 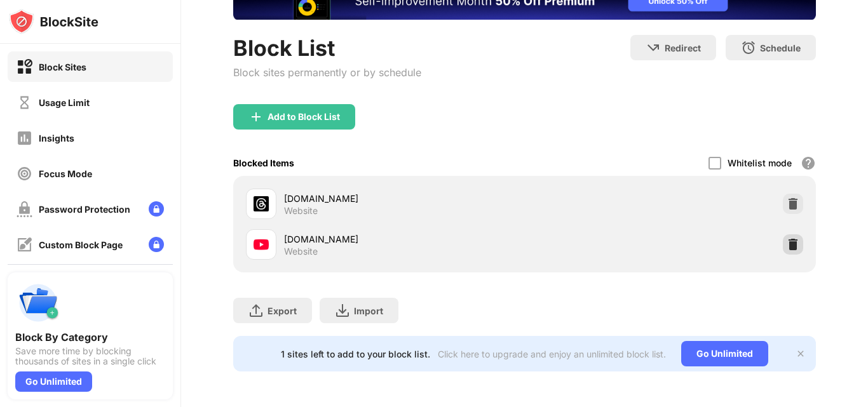 I want to click on div: Password Protection, so click(x=85, y=209).